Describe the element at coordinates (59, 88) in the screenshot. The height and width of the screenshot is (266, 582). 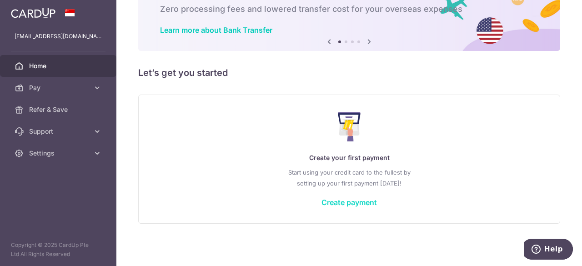
I see `span: Pay` at that location.